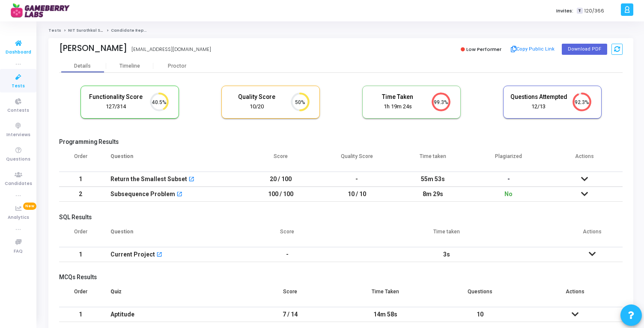 The image size is (644, 328). I want to click on span: No, so click(508, 194).